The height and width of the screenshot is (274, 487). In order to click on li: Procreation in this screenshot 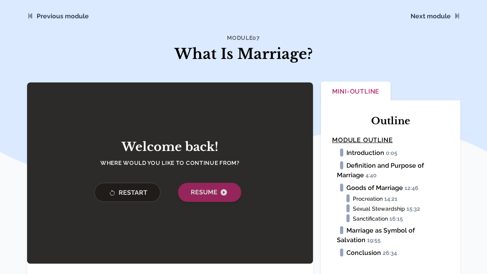, I will do `click(401, 198)`.